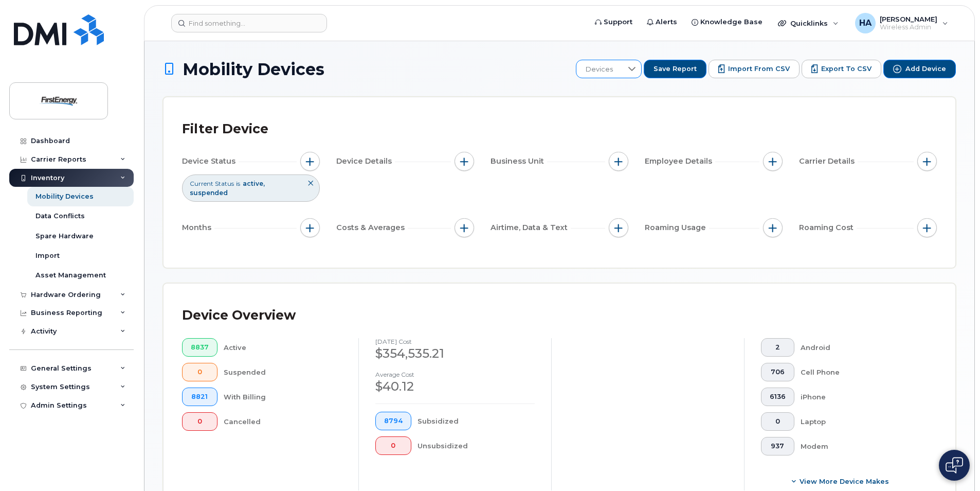  I want to click on div: $40.12, so click(455, 386).